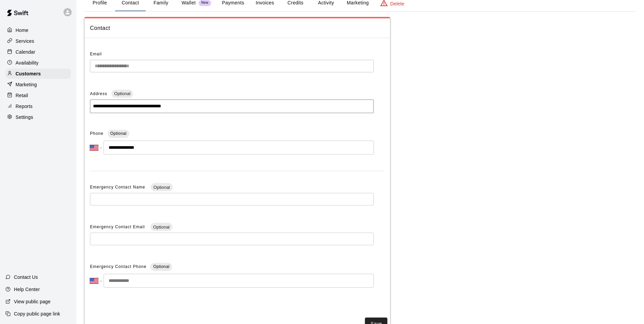 The image size is (644, 324). Describe the element at coordinates (205, 3) in the screenshot. I see `span: New` at that location.